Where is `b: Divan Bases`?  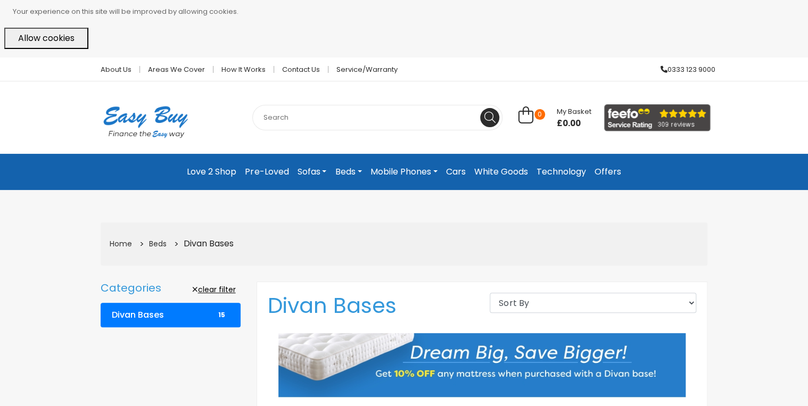
b: Divan Bases is located at coordinates (138, 315).